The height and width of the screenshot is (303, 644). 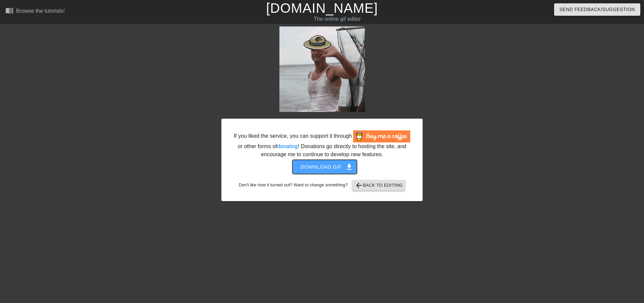 I want to click on a: Browse the tutorials!, so click(x=35, y=11).